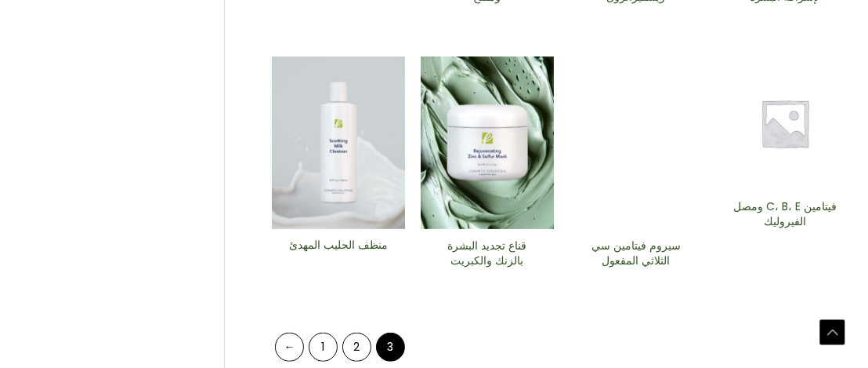 Image resolution: width=868 pixels, height=368 pixels. Describe the element at coordinates (323, 347) in the screenshot. I see `font: 1` at that location.